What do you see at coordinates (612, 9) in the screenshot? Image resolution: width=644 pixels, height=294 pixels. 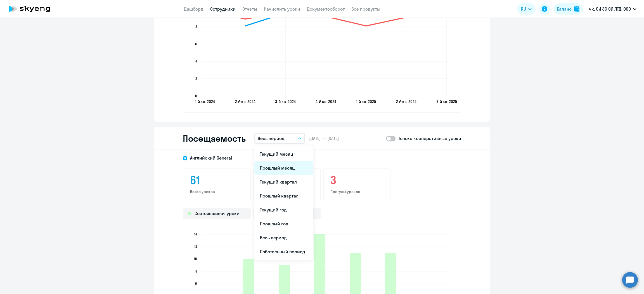 I see `button: чк, СИ ЭС СИ ЛТД, ООО` at bounding box center [612, 9].